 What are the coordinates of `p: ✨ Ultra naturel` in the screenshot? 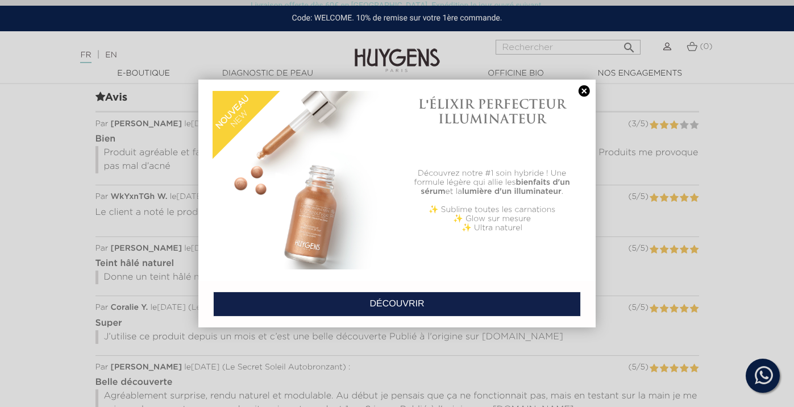 It's located at (492, 228).